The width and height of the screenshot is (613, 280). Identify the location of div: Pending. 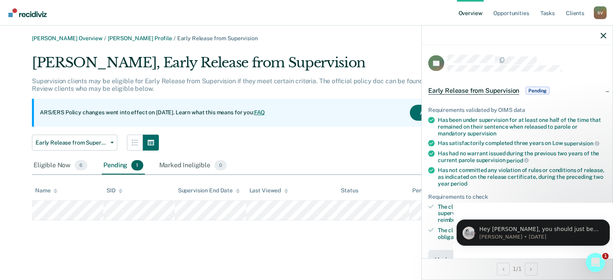
(123, 166).